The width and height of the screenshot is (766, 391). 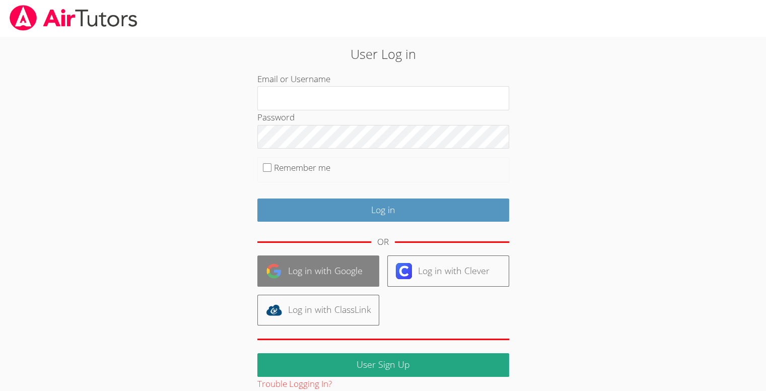 What do you see at coordinates (383, 210) in the screenshot?
I see `input: Log in` at bounding box center [383, 210].